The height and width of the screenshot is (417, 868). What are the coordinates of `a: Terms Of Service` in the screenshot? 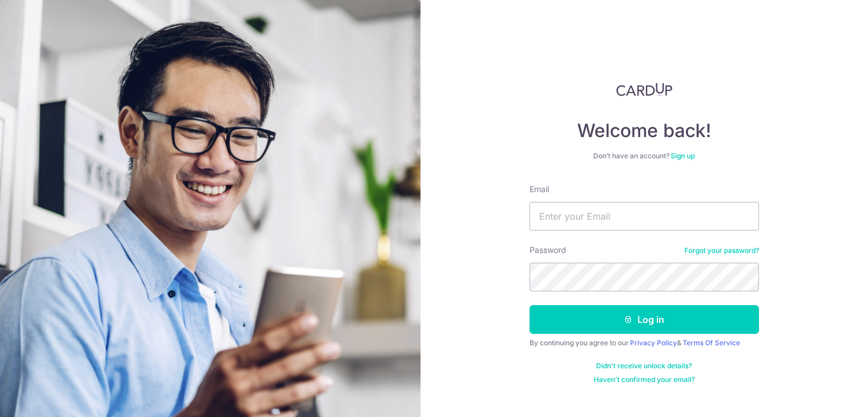 It's located at (712, 342).